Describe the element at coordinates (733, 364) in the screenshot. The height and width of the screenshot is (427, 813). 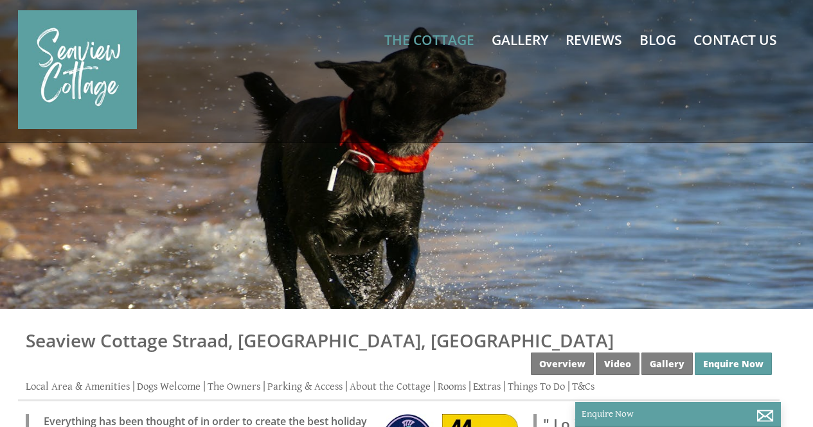
I see `a: Enquire Now` at that location.